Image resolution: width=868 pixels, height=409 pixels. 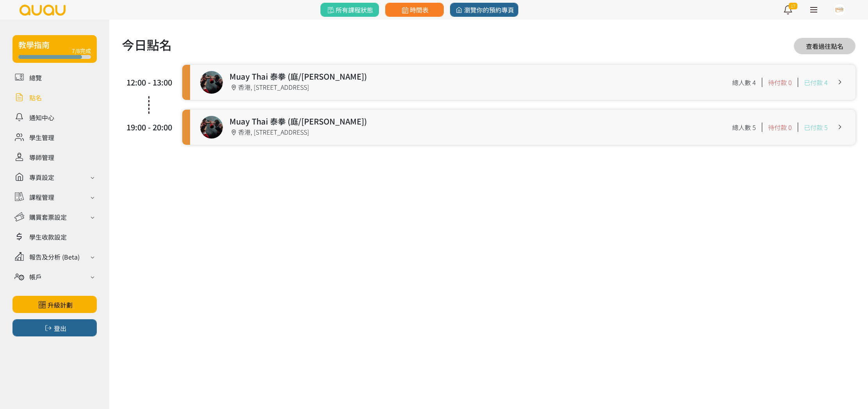 I want to click on div: 購買套票設定, so click(x=48, y=217).